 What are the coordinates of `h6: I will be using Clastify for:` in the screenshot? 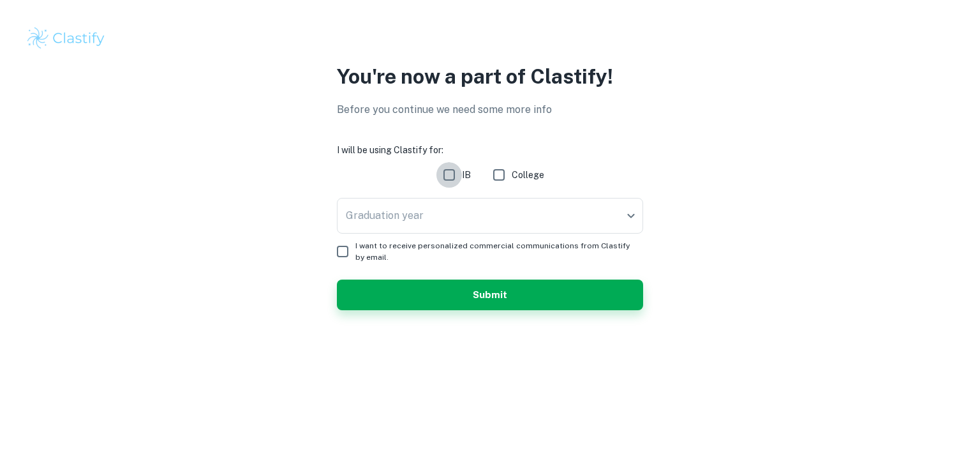 It's located at (490, 150).